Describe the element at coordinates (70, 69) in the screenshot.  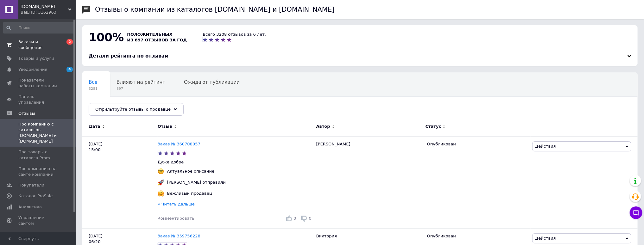
I see `span: 4` at that location.